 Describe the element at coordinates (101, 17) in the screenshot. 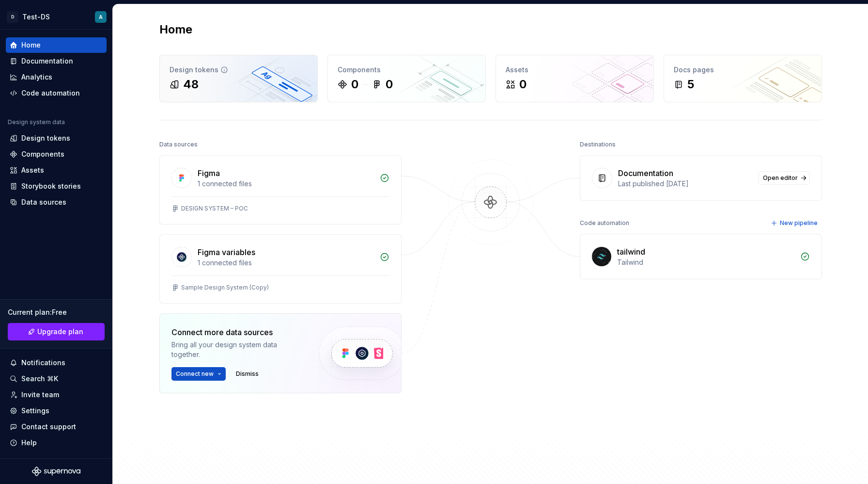

I see `div: A` at that location.